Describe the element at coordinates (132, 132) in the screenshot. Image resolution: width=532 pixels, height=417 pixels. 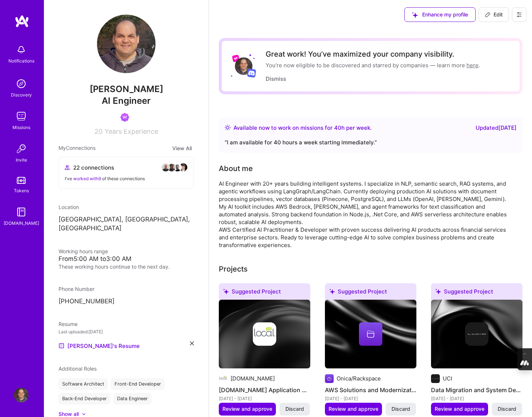
I see `span: Years Experience` at that location.